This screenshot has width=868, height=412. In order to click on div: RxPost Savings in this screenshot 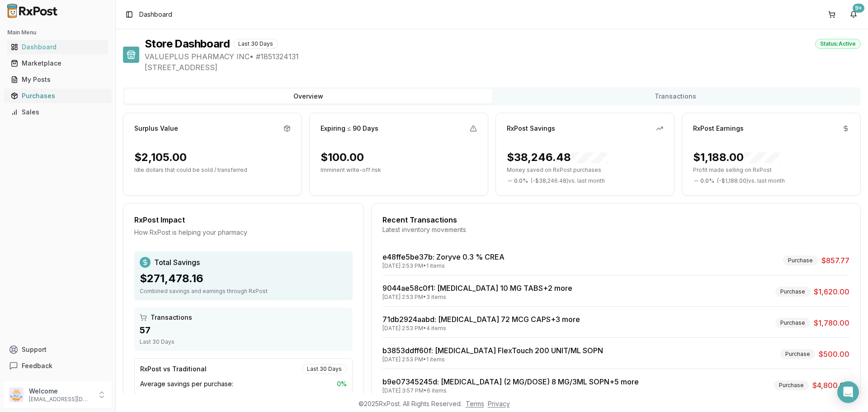, I will do `click(531, 128)`.